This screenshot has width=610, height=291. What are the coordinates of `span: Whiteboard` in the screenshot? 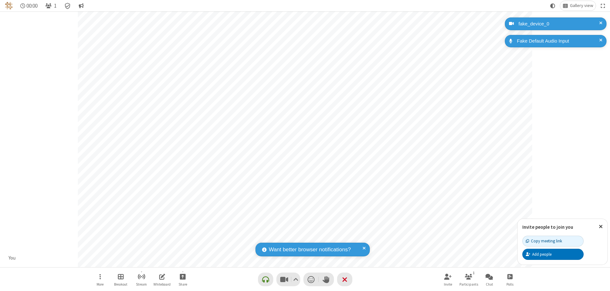 It's located at (162, 284).